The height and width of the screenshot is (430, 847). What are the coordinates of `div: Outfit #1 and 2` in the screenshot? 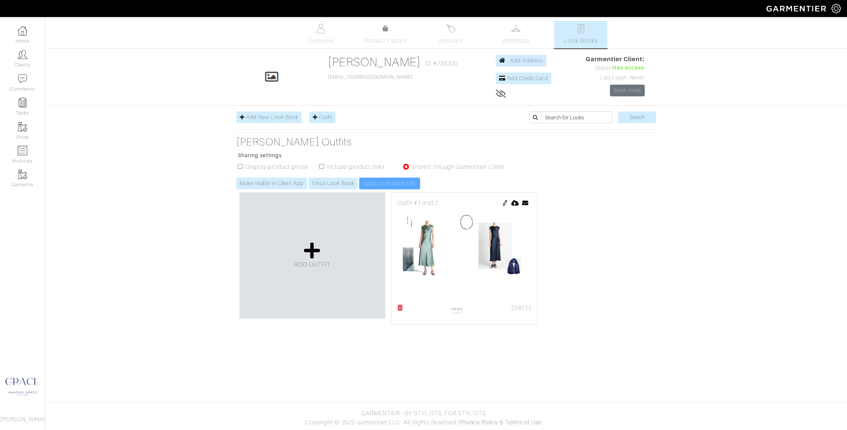 It's located at (464, 203).